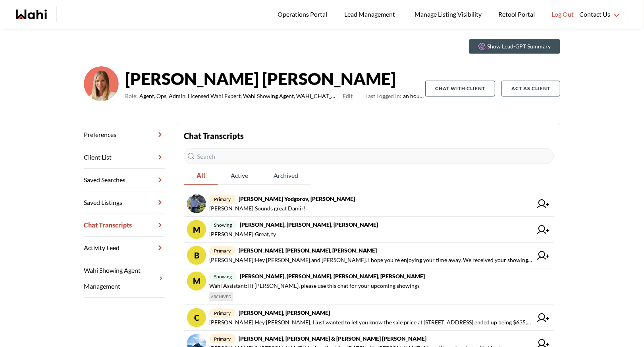 The height and width of the screenshot is (347, 644). What do you see at coordinates (286, 176) in the screenshot?
I see `button: Archived` at bounding box center [286, 176].